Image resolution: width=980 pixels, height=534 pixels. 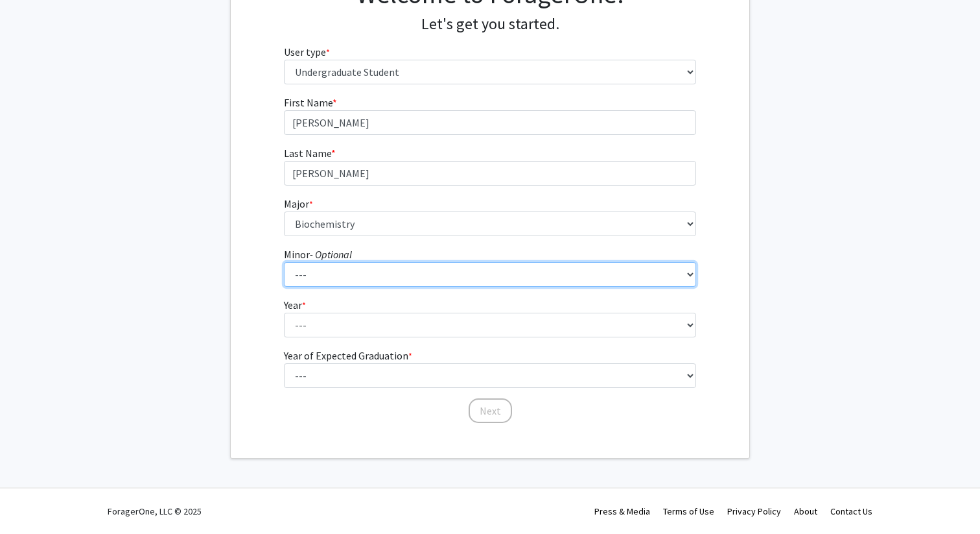 I want to click on i: - Optional, so click(x=331, y=255).